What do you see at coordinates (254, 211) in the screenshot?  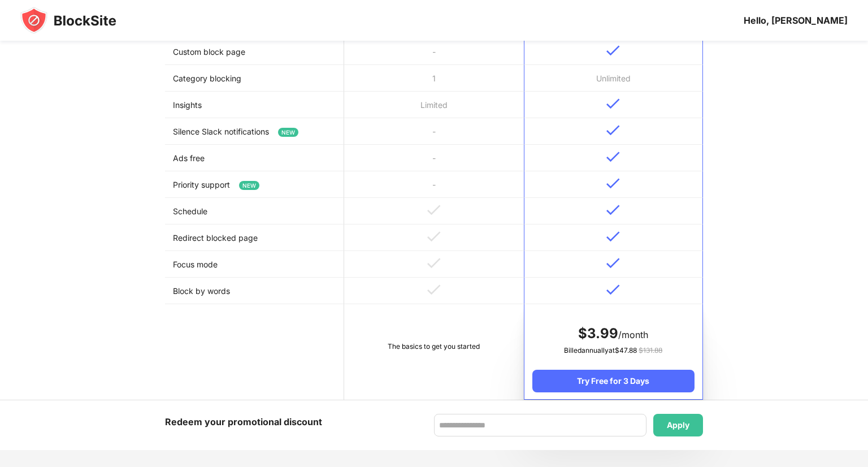 I see `td: Schedule` at bounding box center [254, 211].